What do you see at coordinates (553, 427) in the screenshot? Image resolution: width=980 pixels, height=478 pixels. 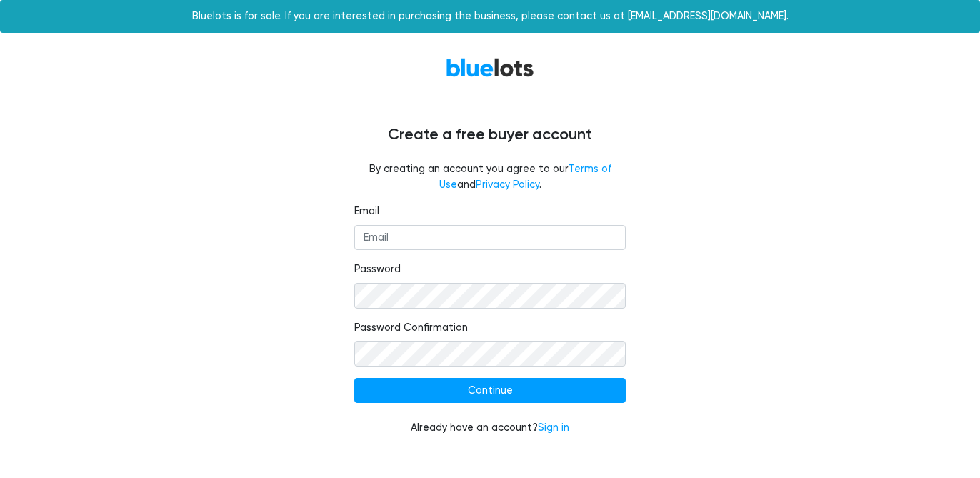 I see `a: Sign in` at bounding box center [553, 427].